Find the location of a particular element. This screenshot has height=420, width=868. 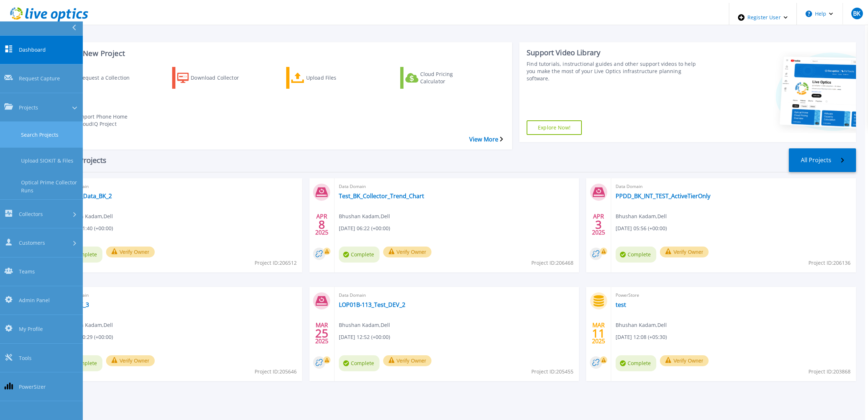

div: Cloud Pricing Calculator is located at coordinates (450, 78).